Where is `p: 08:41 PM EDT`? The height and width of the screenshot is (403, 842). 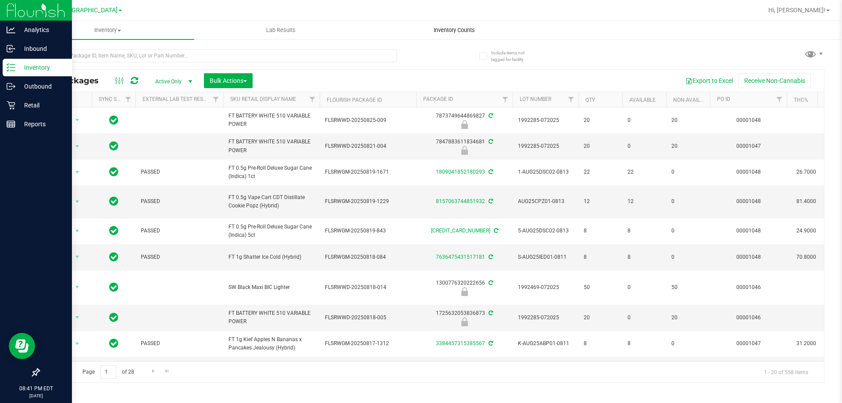 p: 08:41 PM EDT is located at coordinates (36, 389).